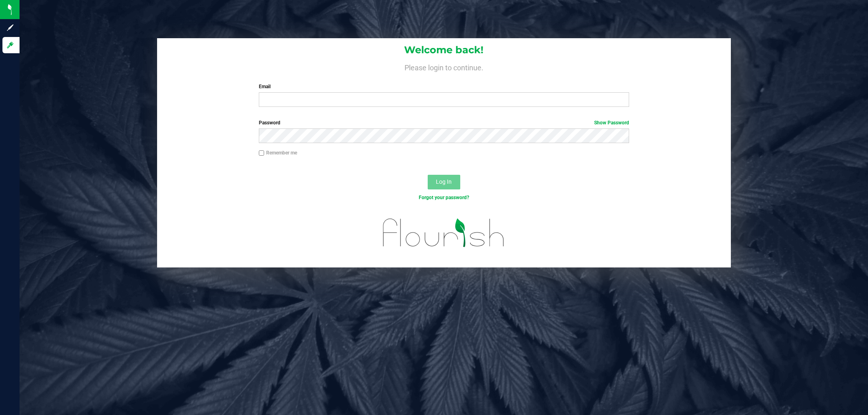 The width and height of the screenshot is (868, 415). What do you see at coordinates (444, 182) in the screenshot?
I see `button: Log In` at bounding box center [444, 182].